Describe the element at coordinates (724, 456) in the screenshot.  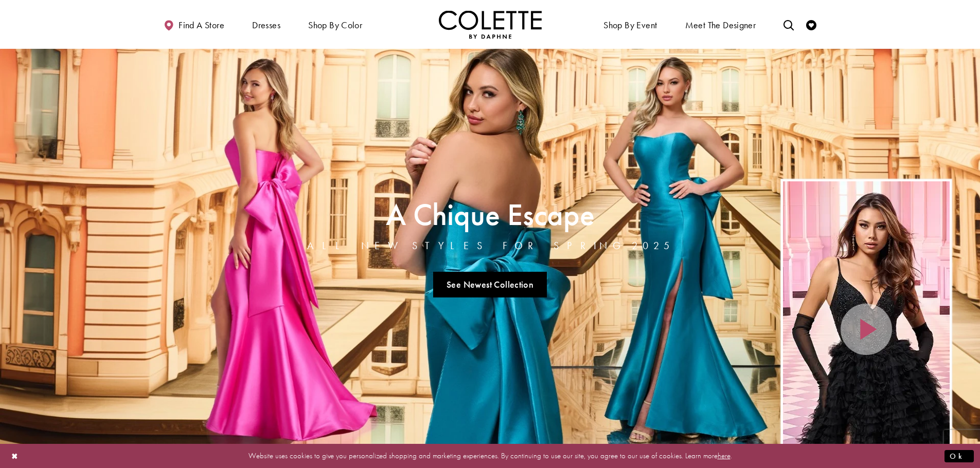
I see `a: here` at that location.